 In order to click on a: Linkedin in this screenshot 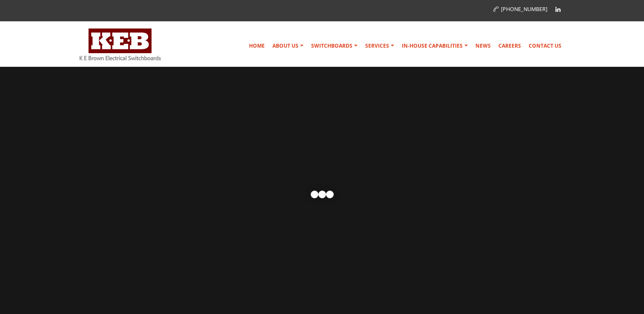, I will do `click(558, 9)`.